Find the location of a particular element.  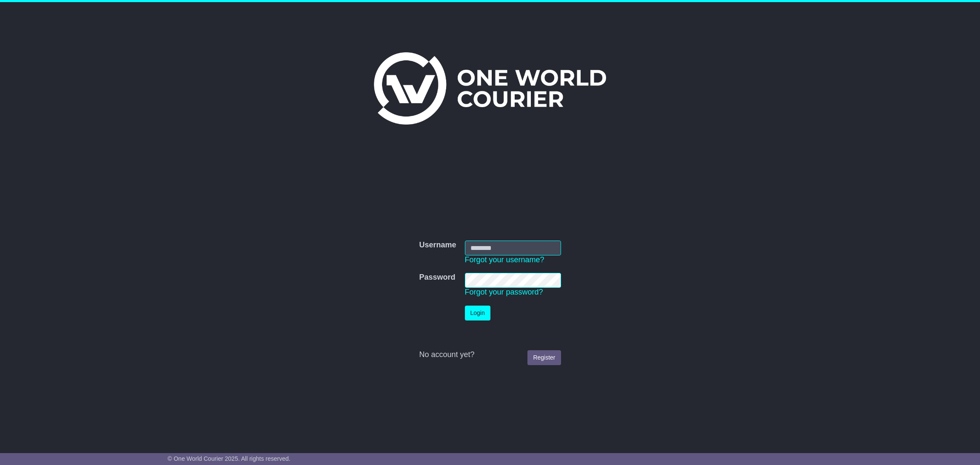

label: Username is located at coordinates (437, 246).